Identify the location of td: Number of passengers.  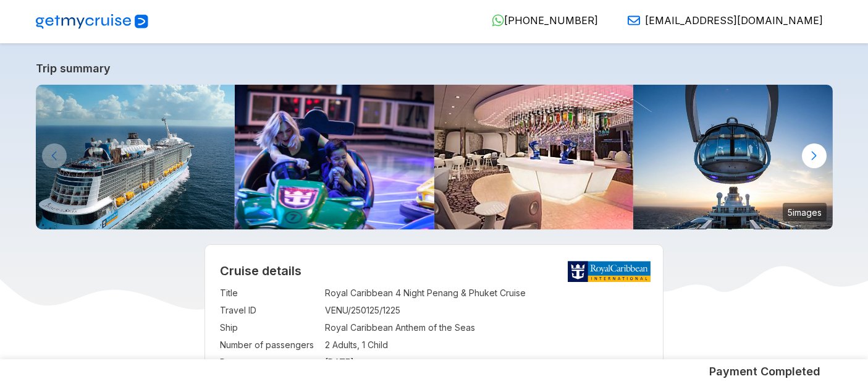
(270, 345).